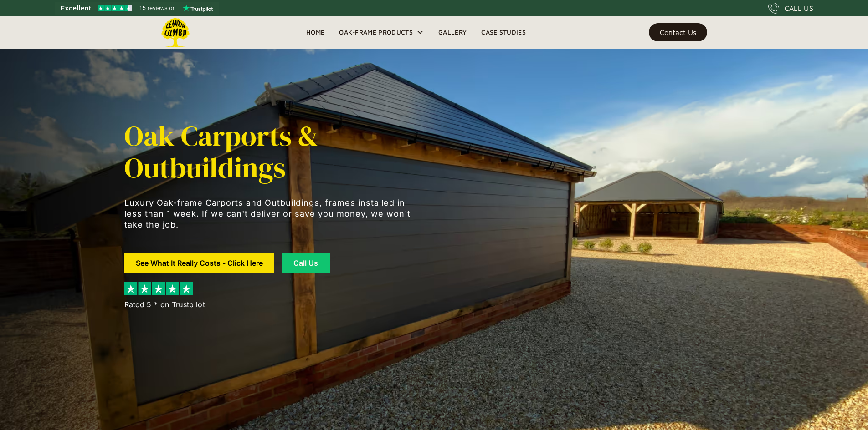 The width and height of the screenshot is (868, 430). Describe the element at coordinates (199, 263) in the screenshot. I see `a: See What It Really Costs - Click Here` at that location.